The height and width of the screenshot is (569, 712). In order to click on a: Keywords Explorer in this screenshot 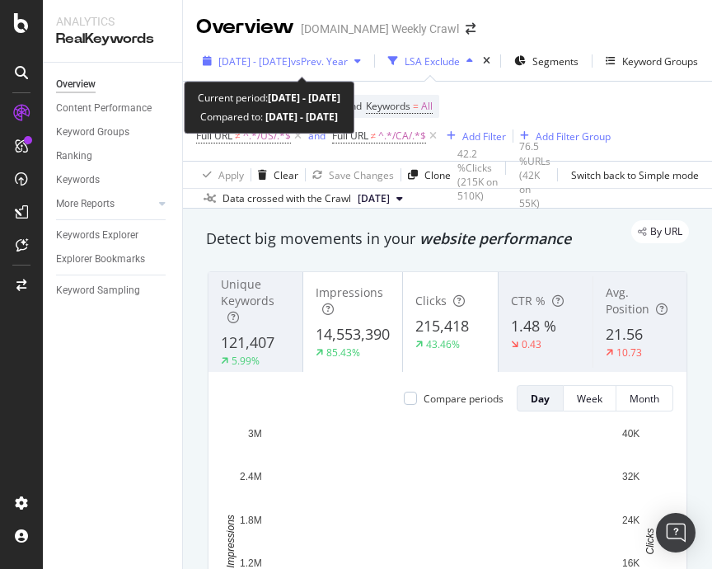, I will do `click(113, 235)`.